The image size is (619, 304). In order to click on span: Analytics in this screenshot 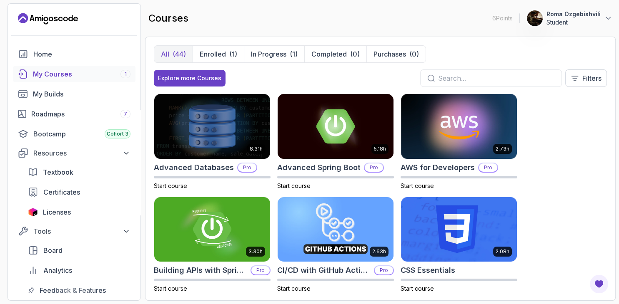, I will do `click(57, 271)`.